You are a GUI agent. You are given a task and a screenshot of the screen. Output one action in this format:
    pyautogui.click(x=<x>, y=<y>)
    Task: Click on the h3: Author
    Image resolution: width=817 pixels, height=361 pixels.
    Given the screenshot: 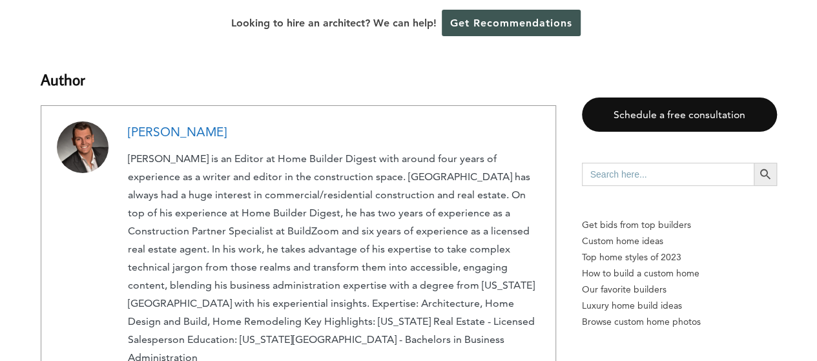 What is the action you would take?
    pyautogui.click(x=299, y=72)
    